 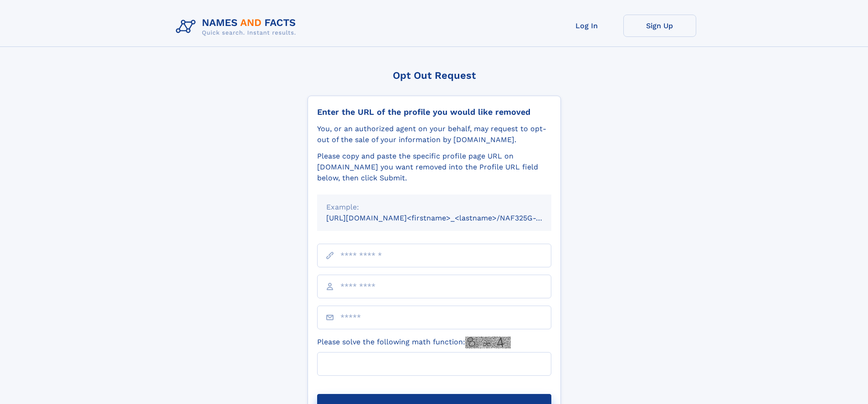 I want to click on div: Example:, so click(x=434, y=207).